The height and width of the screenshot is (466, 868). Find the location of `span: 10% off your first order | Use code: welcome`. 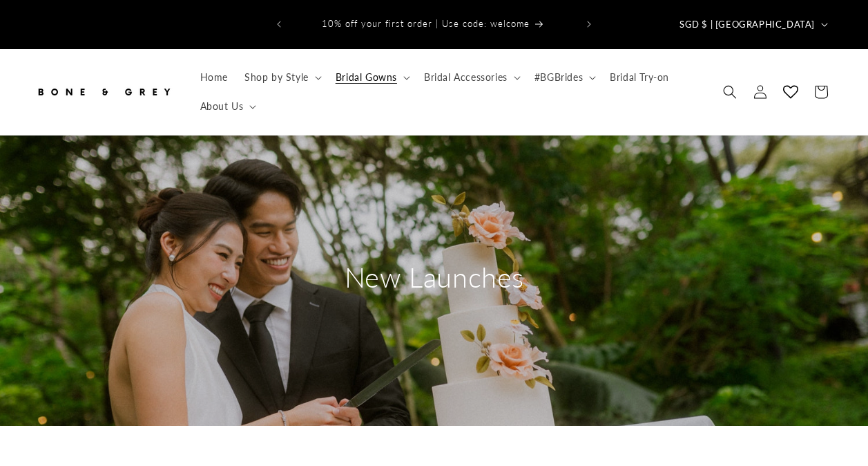

span: 10% off your first order | Use code: welcome is located at coordinates (425, 23).